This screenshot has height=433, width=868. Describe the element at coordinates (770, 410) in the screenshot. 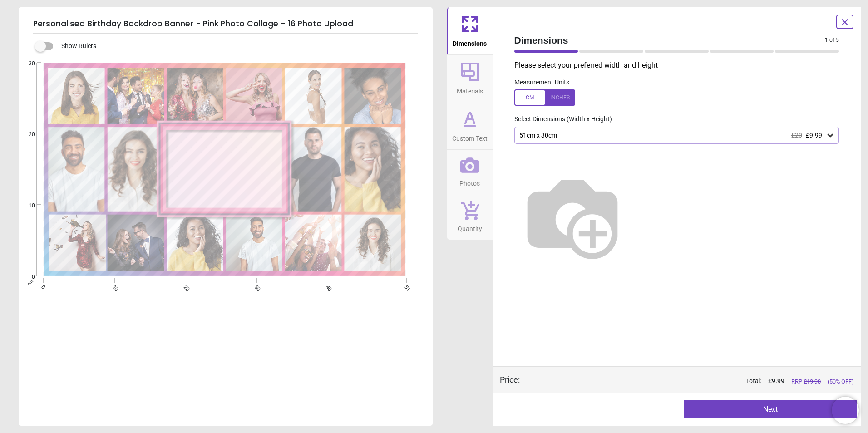

I see `button: Next` at that location.